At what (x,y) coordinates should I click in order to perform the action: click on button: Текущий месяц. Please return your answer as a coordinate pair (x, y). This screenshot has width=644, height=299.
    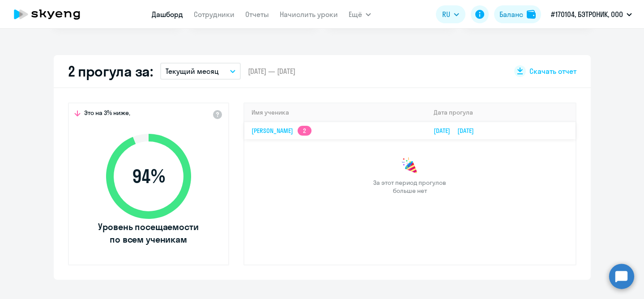
    Looking at the image, I should click on (201, 71).